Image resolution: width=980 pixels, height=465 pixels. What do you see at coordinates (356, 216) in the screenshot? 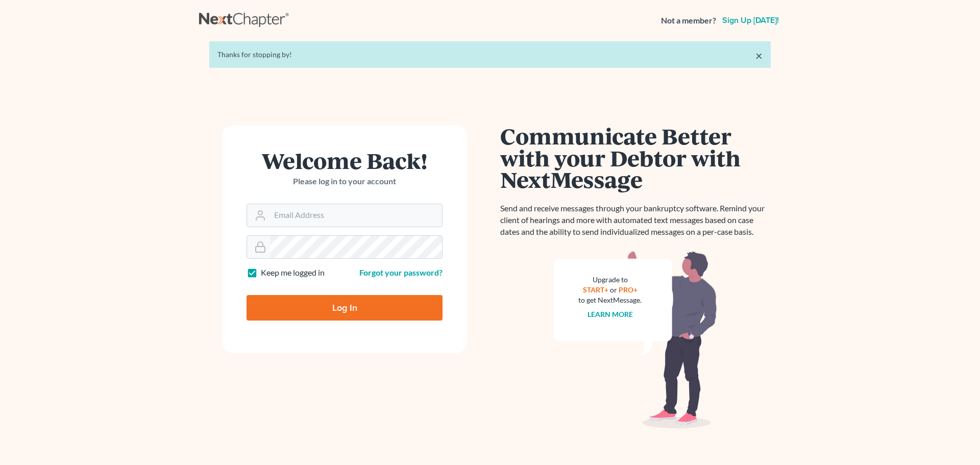
I see `input: Email Address` at bounding box center [356, 216].